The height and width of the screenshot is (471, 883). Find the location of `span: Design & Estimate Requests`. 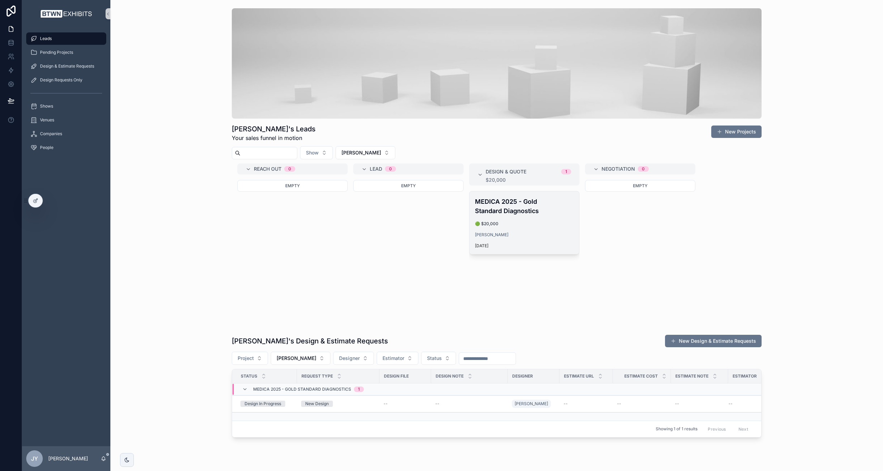

span: Design & Estimate Requests is located at coordinates (67, 66).